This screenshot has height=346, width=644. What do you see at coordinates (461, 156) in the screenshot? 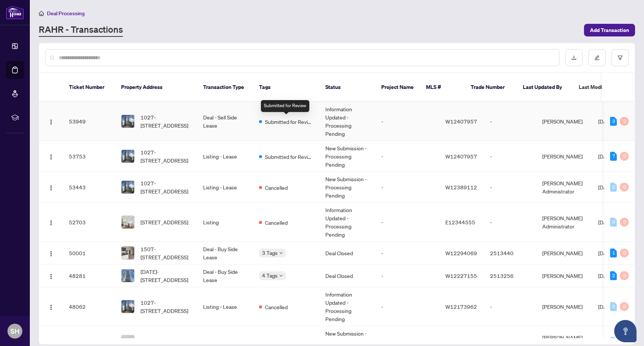
I see `span: W12407957` at bounding box center [461, 156].